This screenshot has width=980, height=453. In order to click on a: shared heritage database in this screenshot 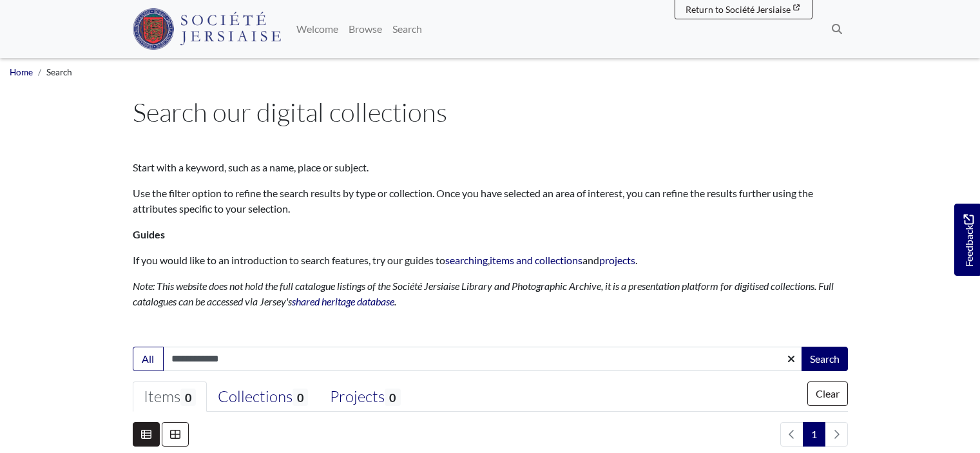, I will do `click(343, 301)`.